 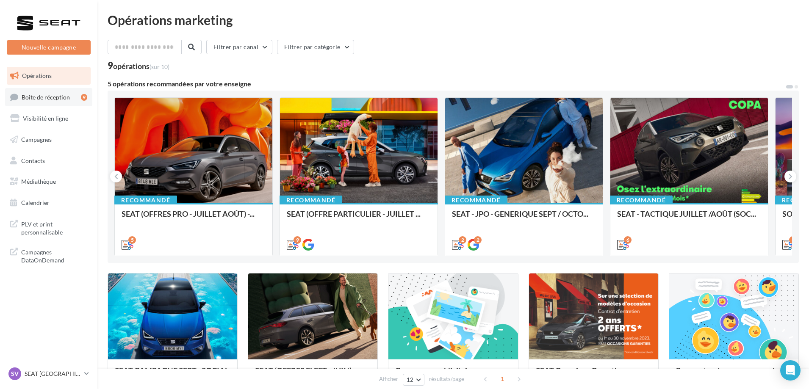 I want to click on span: 1, so click(x=502, y=379).